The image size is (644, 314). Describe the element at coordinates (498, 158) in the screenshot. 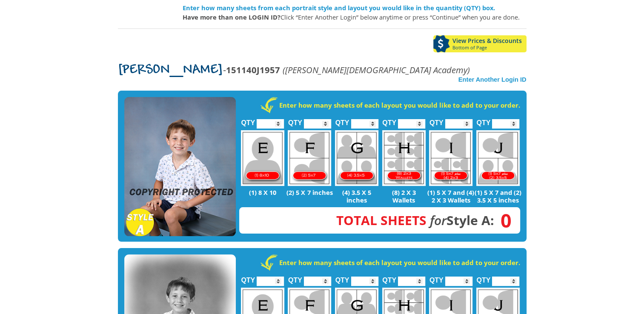

I see `img: J` at that location.